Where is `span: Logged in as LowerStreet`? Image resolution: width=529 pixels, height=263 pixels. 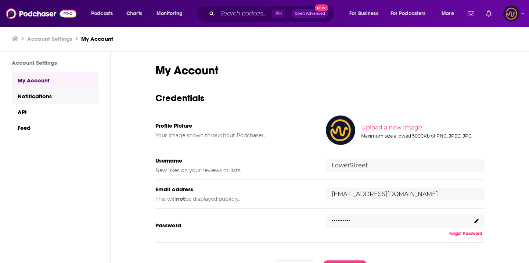
span: Logged in as LowerStreet is located at coordinates (511, 14).